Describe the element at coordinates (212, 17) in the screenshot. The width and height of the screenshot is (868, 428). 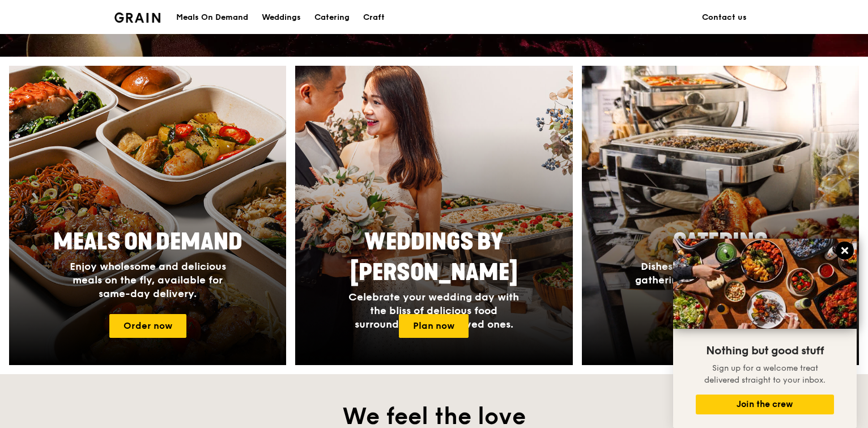
I see `div: Meals On Demand` at that location.